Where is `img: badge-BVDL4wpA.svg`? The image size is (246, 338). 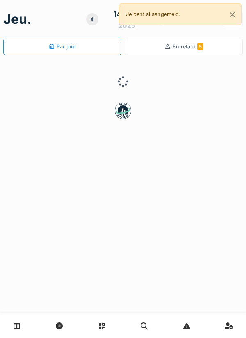 img: badge-BVDL4wpA.svg is located at coordinates (123, 111).